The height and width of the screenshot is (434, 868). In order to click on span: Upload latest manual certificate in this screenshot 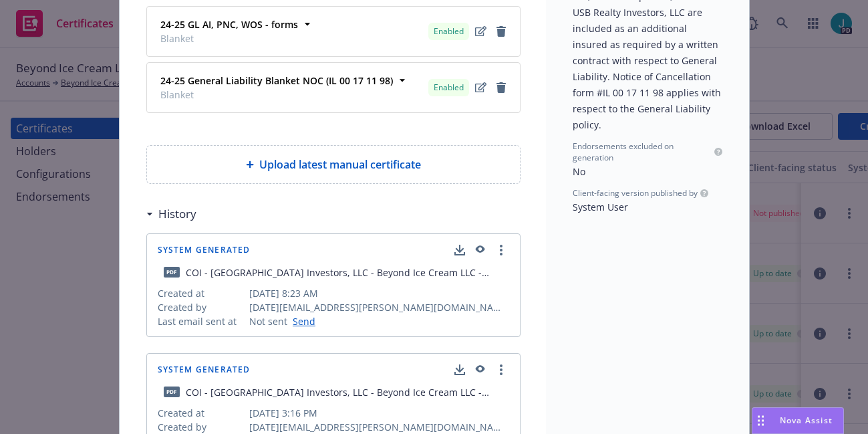, I will do `click(340, 164)`.